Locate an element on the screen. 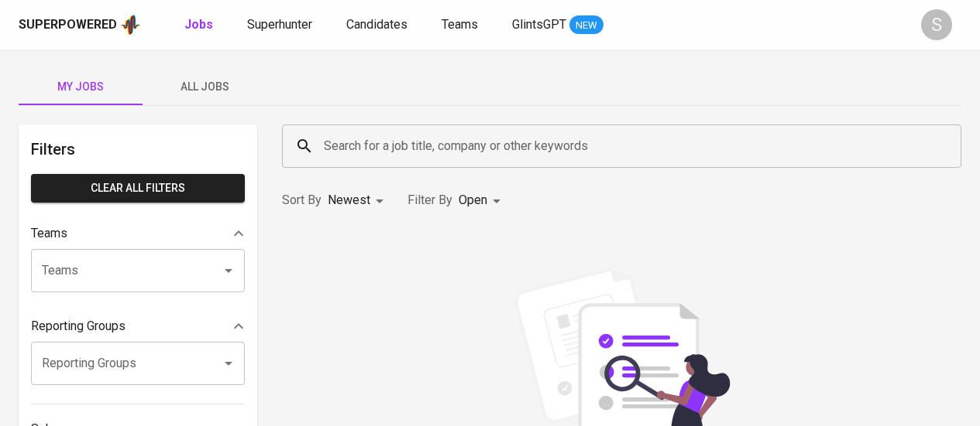 This screenshot has width=980, height=426. a: Jobs is located at coordinates (200, 24).